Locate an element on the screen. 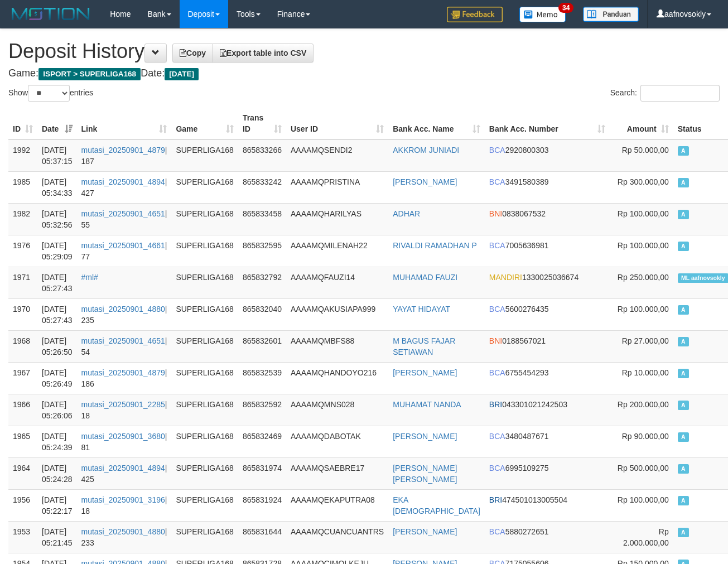 The height and width of the screenshot is (564, 728). span: Rp 500.000,00 is located at coordinates (643, 468).